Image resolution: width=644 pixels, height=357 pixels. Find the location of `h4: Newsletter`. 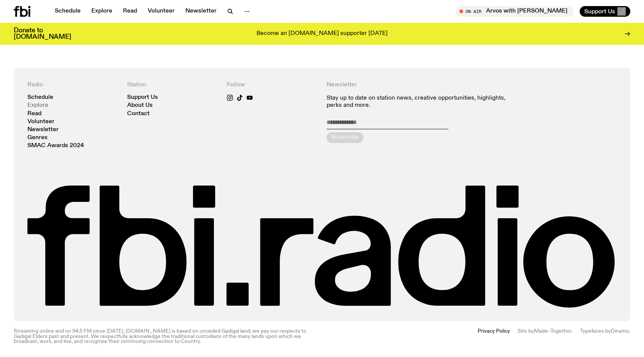

h4: Newsletter is located at coordinates (422, 85).